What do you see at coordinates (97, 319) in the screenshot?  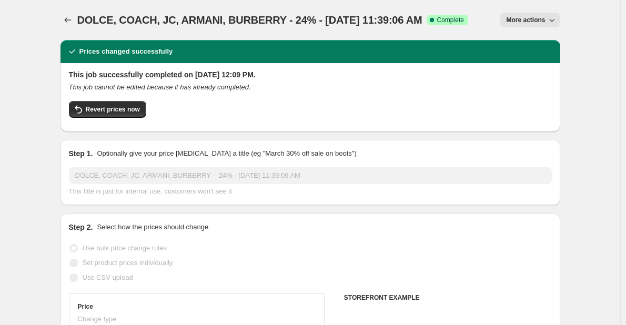 I see `span: Change type` at bounding box center [97, 319].